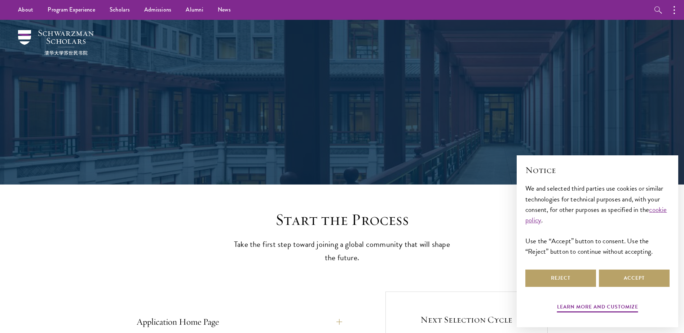 The width and height of the screenshot is (684, 333). Describe the element at coordinates (561, 278) in the screenshot. I see `button: Reject` at that location.